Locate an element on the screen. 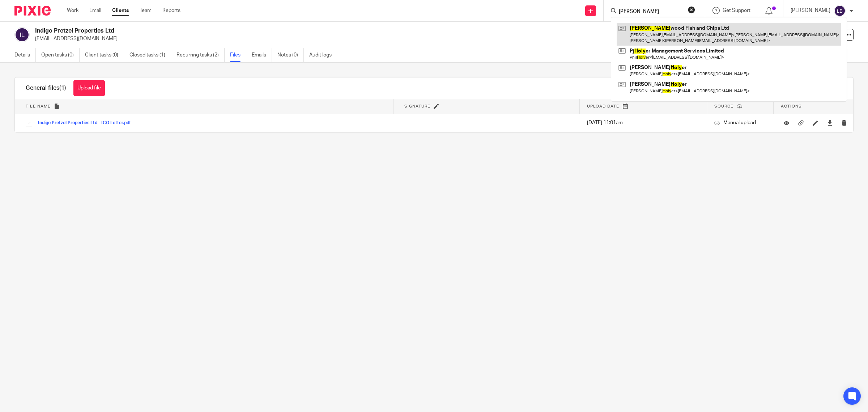  span: Source is located at coordinates (724, 106).